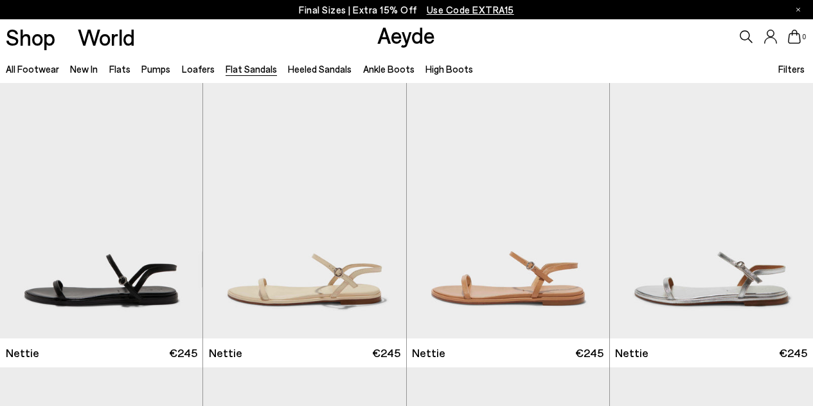 The image size is (813, 406). I want to click on a: Ankle Boots, so click(389, 69).